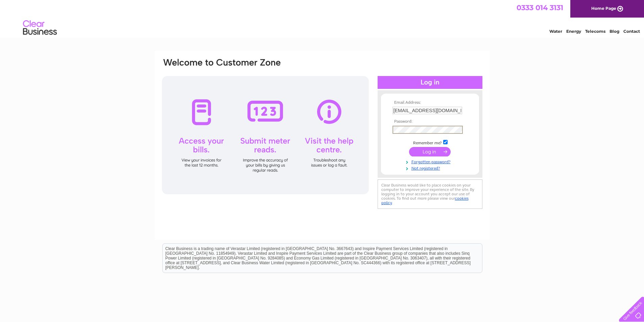 This screenshot has height=322, width=644. I want to click on a: cookies policy, so click(425, 200).